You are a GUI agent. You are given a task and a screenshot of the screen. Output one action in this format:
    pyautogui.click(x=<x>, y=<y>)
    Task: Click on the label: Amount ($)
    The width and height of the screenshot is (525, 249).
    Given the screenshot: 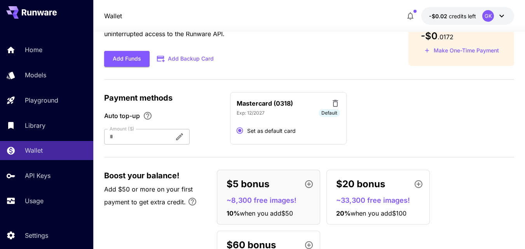 What is the action you would take?
    pyautogui.click(x=122, y=129)
    